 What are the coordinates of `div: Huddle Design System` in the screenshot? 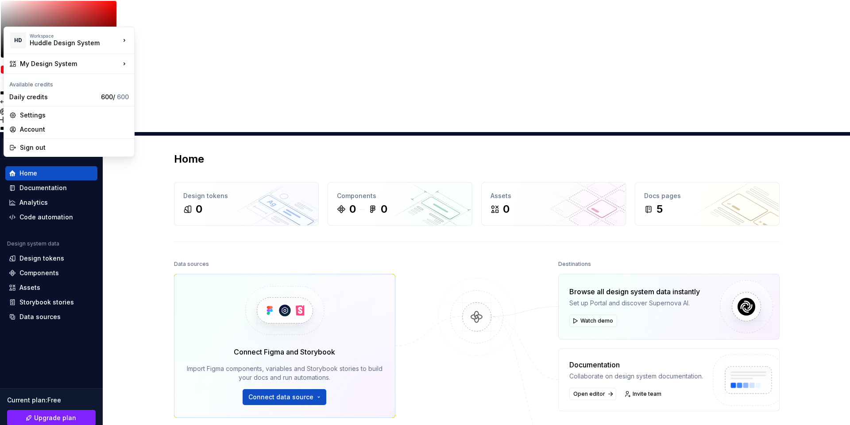 It's located at (67, 43).